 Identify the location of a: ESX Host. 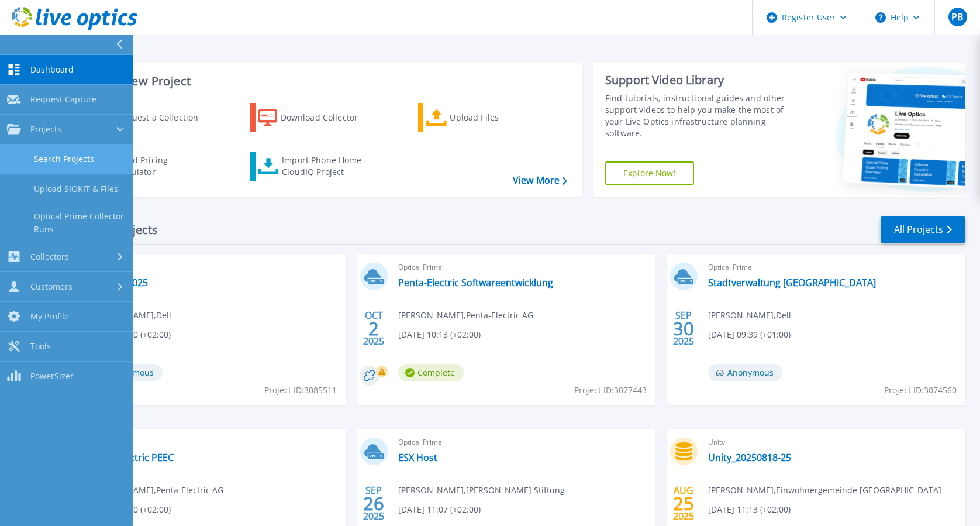
(417, 458).